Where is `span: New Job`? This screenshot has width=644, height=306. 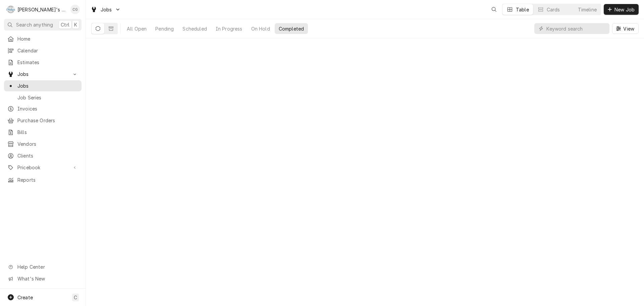
span: New Job is located at coordinates (625, 9).